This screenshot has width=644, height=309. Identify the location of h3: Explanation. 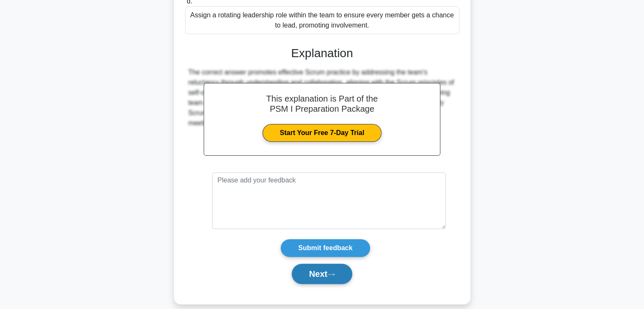
(322, 53).